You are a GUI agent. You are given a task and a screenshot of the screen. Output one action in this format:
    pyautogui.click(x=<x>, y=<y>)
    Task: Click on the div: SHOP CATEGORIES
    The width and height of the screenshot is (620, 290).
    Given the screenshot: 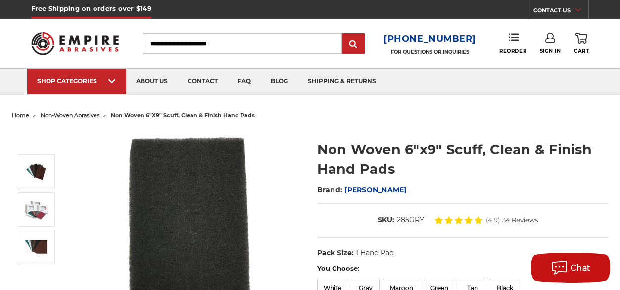 What is the action you would take?
    pyautogui.click(x=77, y=81)
    